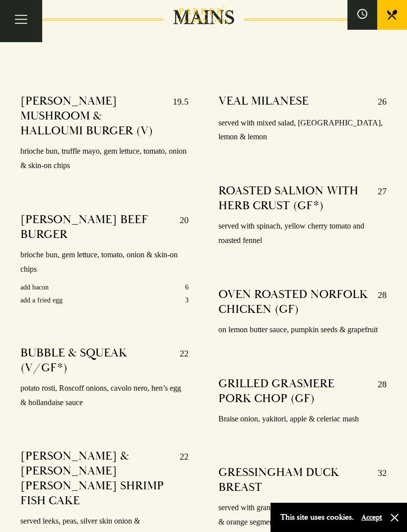 The width and height of the screenshot is (407, 532). Describe the element at coordinates (377, 480) in the screenshot. I see `p: 32` at that location.